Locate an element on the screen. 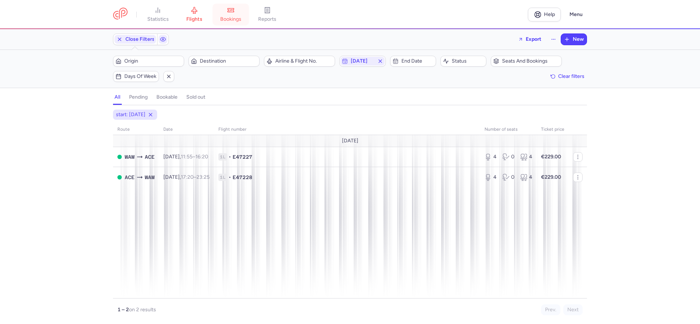 The width and height of the screenshot is (700, 324). time: 17:20 is located at coordinates (187, 177).